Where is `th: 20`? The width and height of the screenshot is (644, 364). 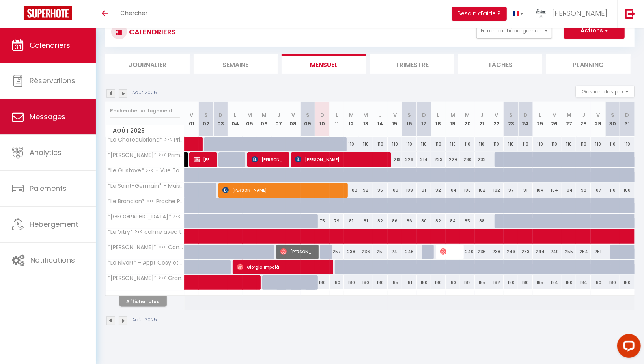
th: 20 is located at coordinates (468, 119).